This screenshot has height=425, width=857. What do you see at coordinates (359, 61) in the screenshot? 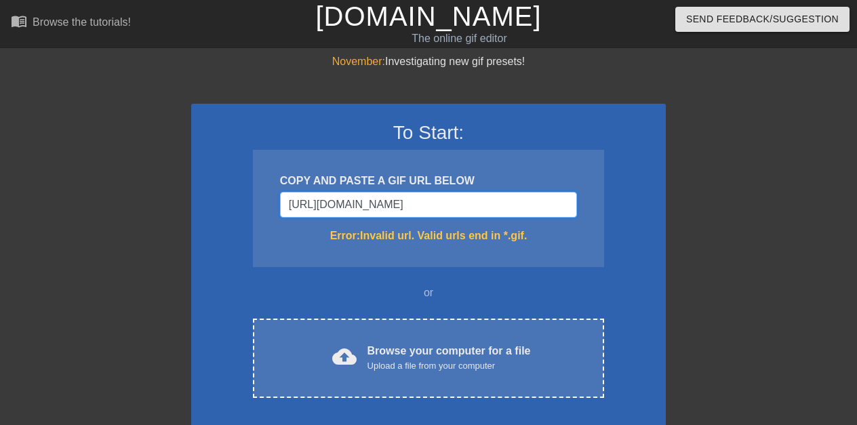
I see `span: November:` at bounding box center [359, 61].